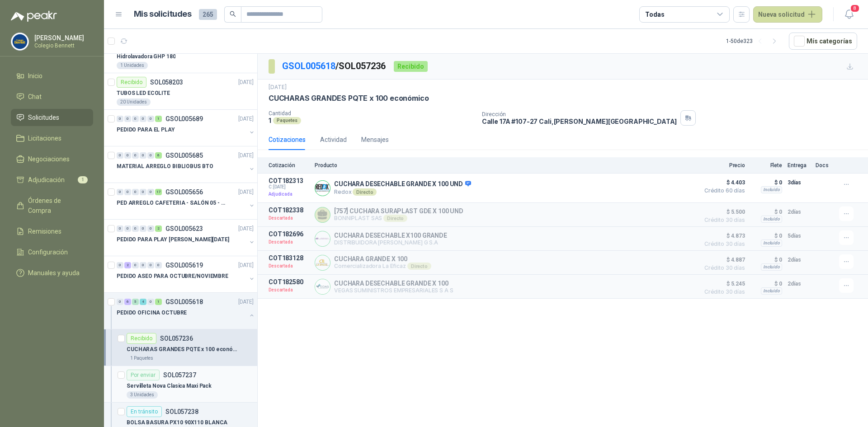  What do you see at coordinates (333, 140) in the screenshot?
I see `div: Actividad` at bounding box center [333, 140].